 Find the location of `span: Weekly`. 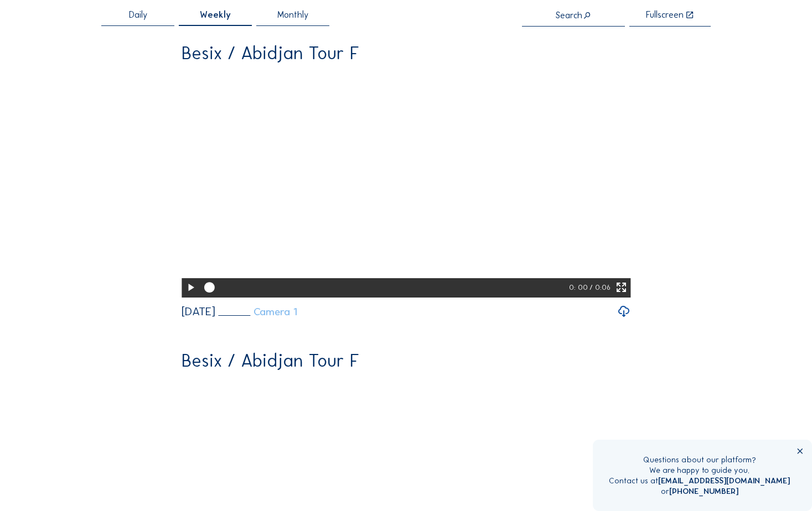

span: Weekly is located at coordinates (215, 15).